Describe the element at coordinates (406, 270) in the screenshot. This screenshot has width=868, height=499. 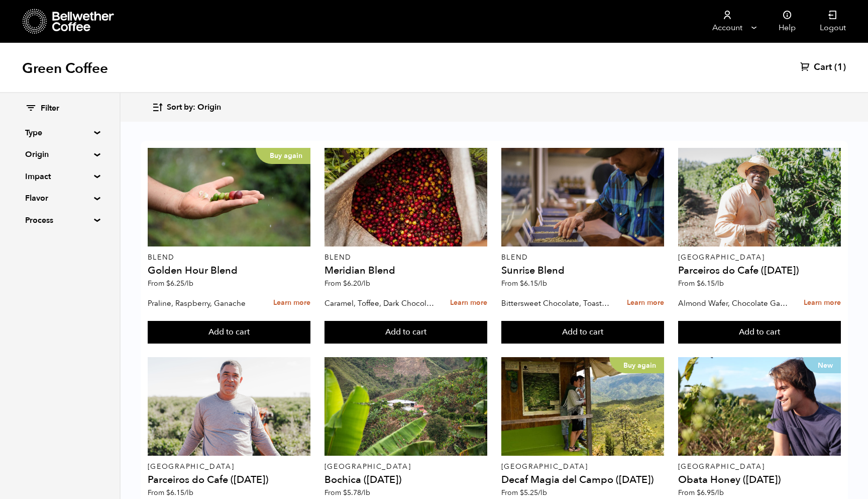
I see `h4: Meridian Blend` at that location.